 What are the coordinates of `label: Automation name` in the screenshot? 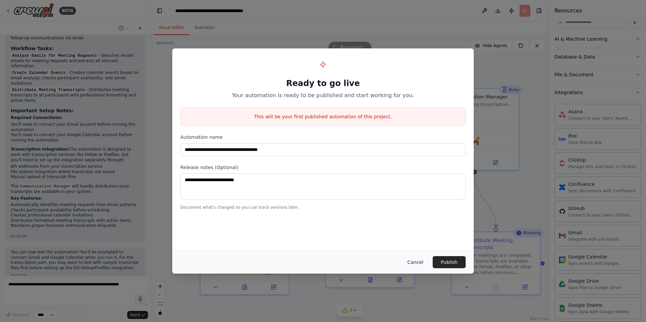 It's located at (323, 137).